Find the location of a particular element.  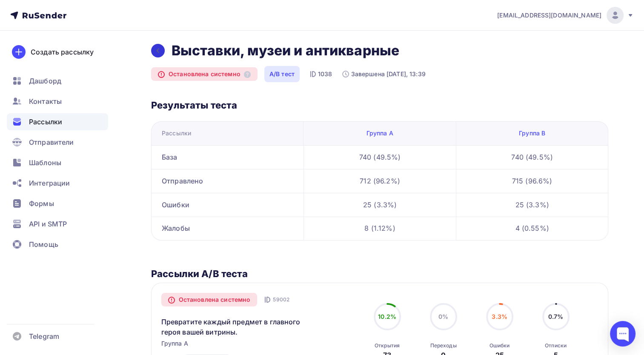

span: 59002 is located at coordinates (281, 300).